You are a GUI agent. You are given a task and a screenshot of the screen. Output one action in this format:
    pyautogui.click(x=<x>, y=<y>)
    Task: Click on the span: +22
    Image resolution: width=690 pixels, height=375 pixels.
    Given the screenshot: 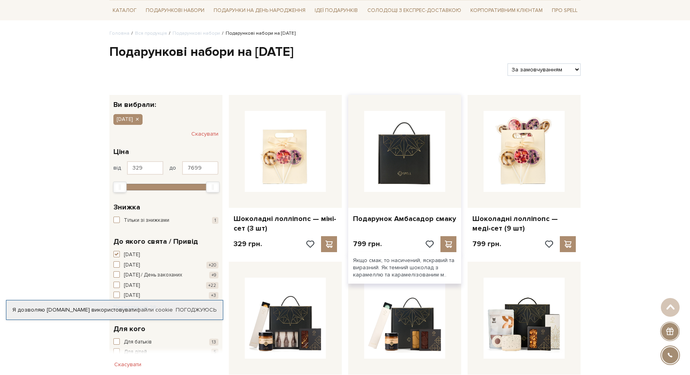 What is the action you would take?
    pyautogui.click(x=212, y=285)
    